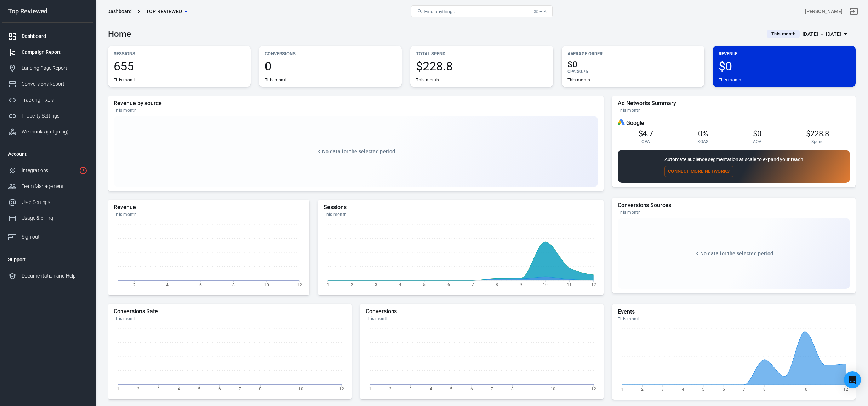  I want to click on span: CPA :, so click(573, 71).